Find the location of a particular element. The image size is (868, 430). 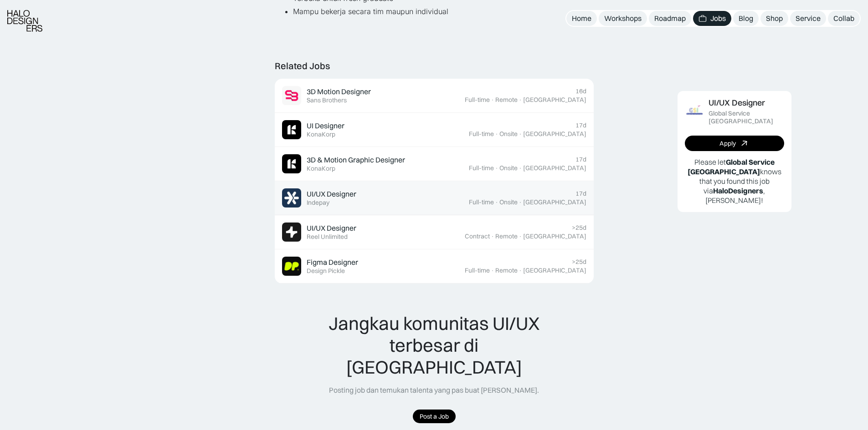

a: Workshops is located at coordinates (623, 18).